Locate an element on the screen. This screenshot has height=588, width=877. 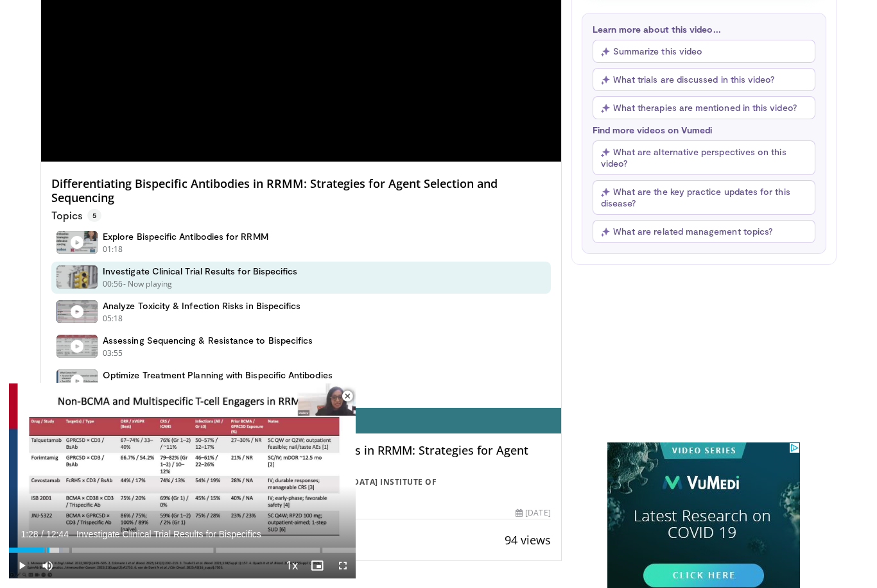
span: 5 is located at coordinates (94, 215).